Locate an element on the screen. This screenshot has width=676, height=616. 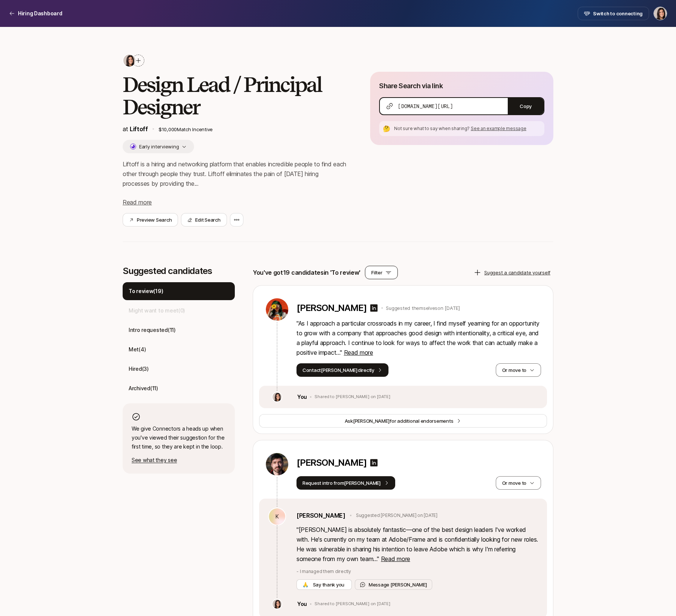
p: Suggest a candidate yourself is located at coordinates (517, 273).